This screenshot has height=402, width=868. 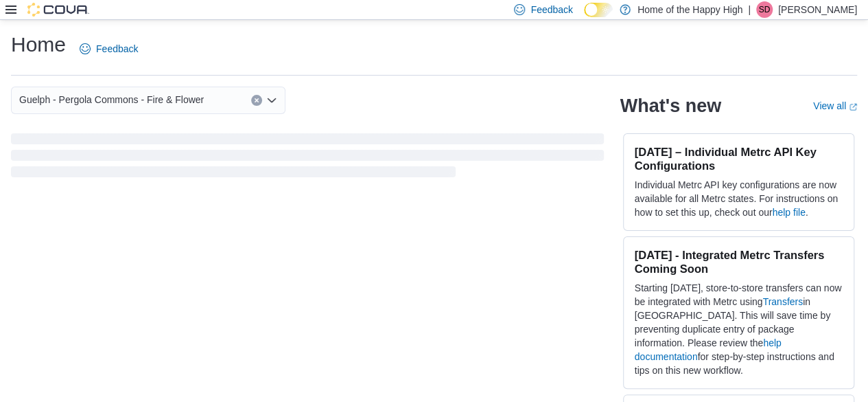 I want to click on svg: External link, so click(x=853, y=108).